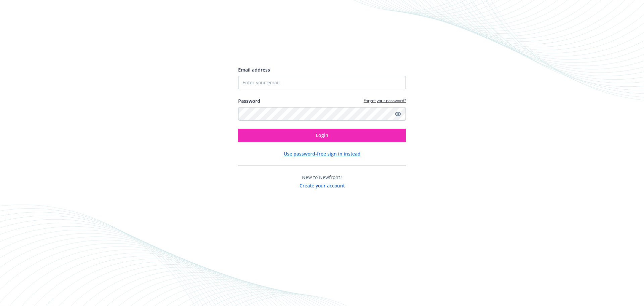  What do you see at coordinates (322, 135) in the screenshot?
I see `button: Login` at bounding box center [322, 135].